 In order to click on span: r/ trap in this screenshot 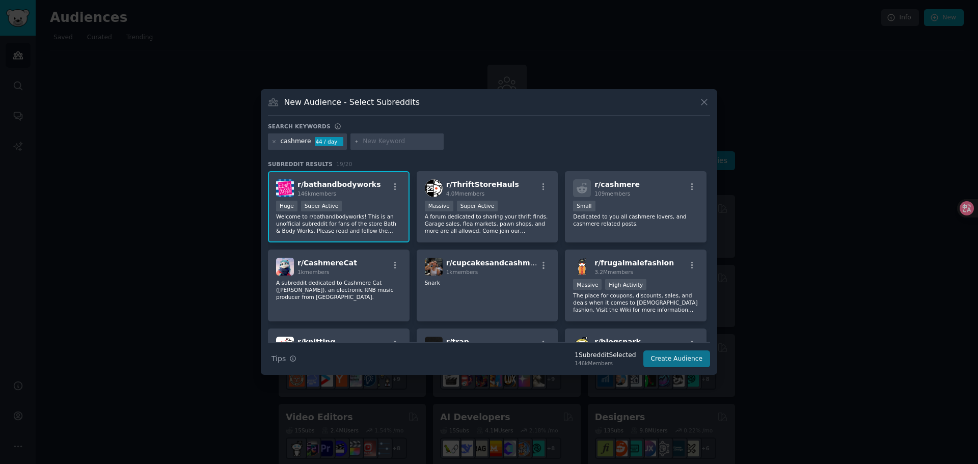, I will do `click(457, 342)`.